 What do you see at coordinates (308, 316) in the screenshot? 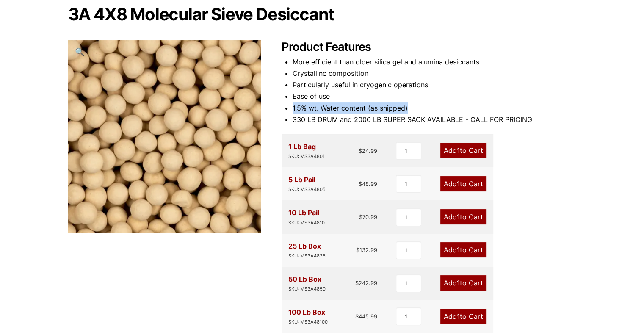
I see `div: 100 Lb Box` at bounding box center [308, 316].